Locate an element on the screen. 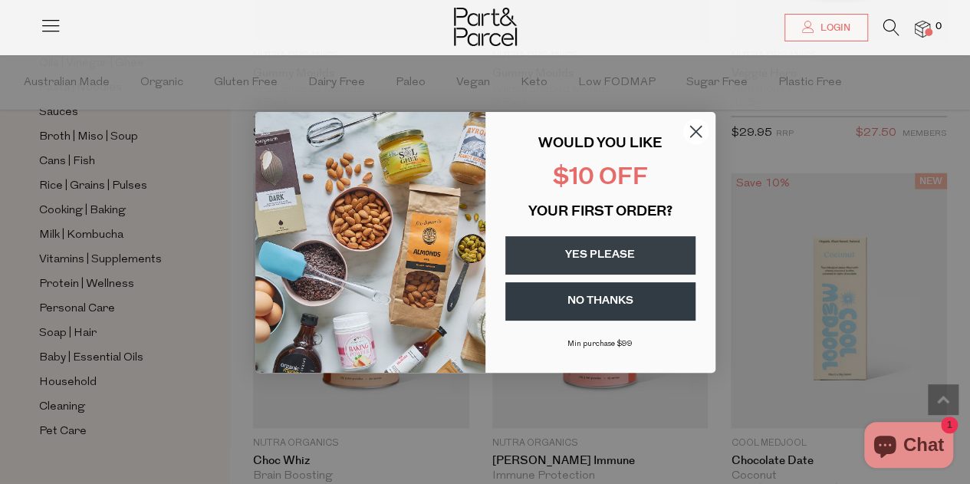 Image resolution: width=970 pixels, height=484 pixels. a: 0 is located at coordinates (922, 28).